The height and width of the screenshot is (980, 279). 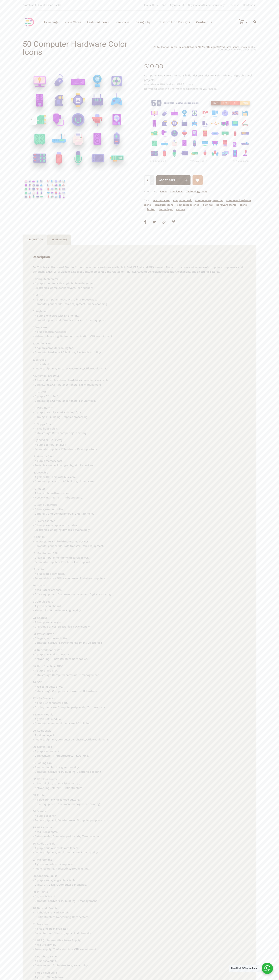 What do you see at coordinates (184, 47) in the screenshot?
I see `a: Dighital Icons | Premium Icon Sets For All Your Designs!` at bounding box center [184, 47].